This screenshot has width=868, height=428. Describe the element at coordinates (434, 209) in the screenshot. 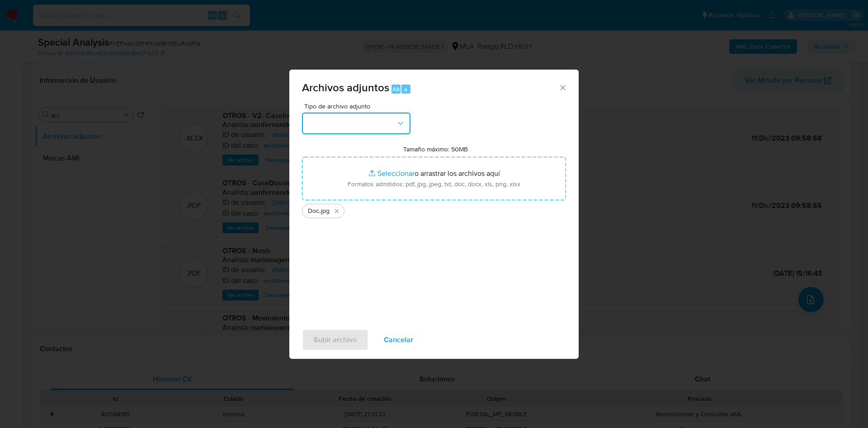

I see `ul: Archivos seleccionados` at that location.